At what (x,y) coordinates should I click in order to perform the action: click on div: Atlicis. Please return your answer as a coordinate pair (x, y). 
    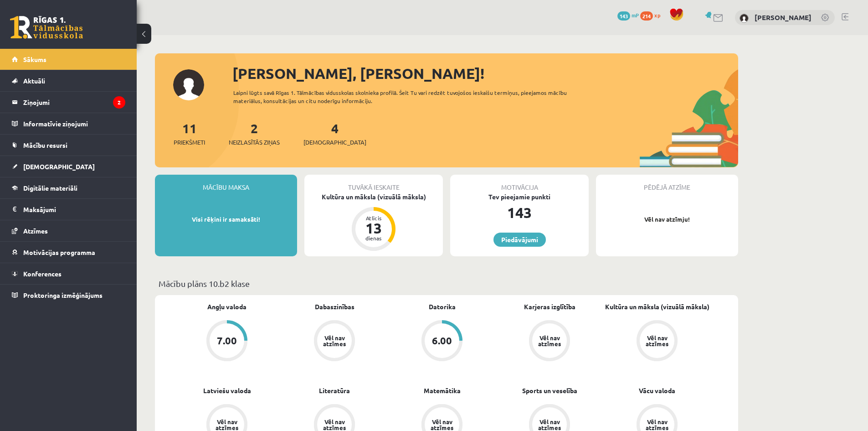
    Looking at the image, I should click on (374, 218).